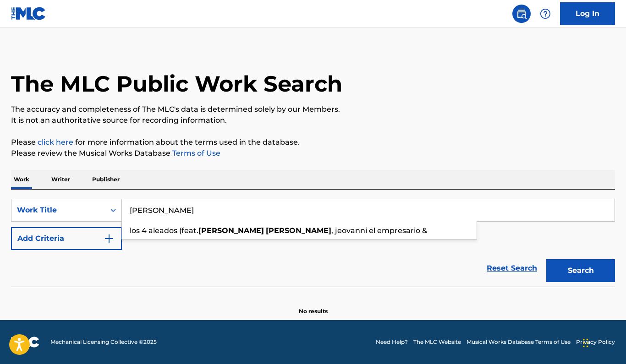  What do you see at coordinates (313, 306) in the screenshot?
I see `p: No results` at bounding box center [313, 306].